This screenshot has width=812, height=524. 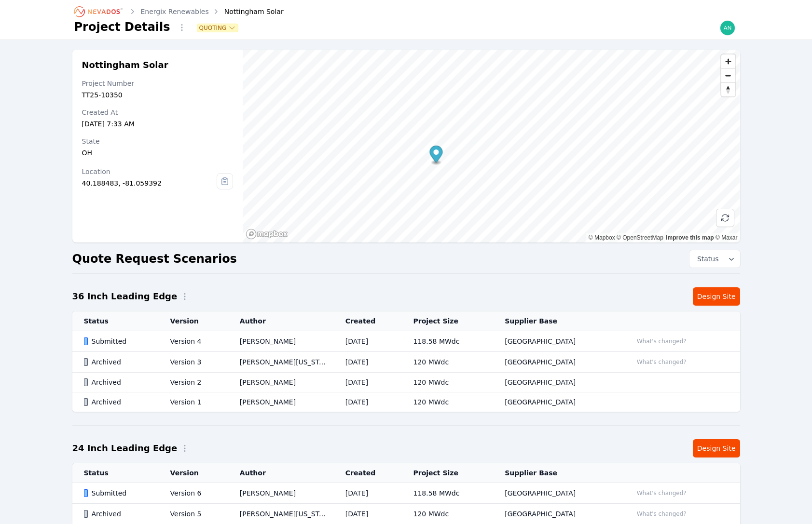 What do you see at coordinates (714, 259) in the screenshot?
I see `button: Status` at bounding box center [714, 259].